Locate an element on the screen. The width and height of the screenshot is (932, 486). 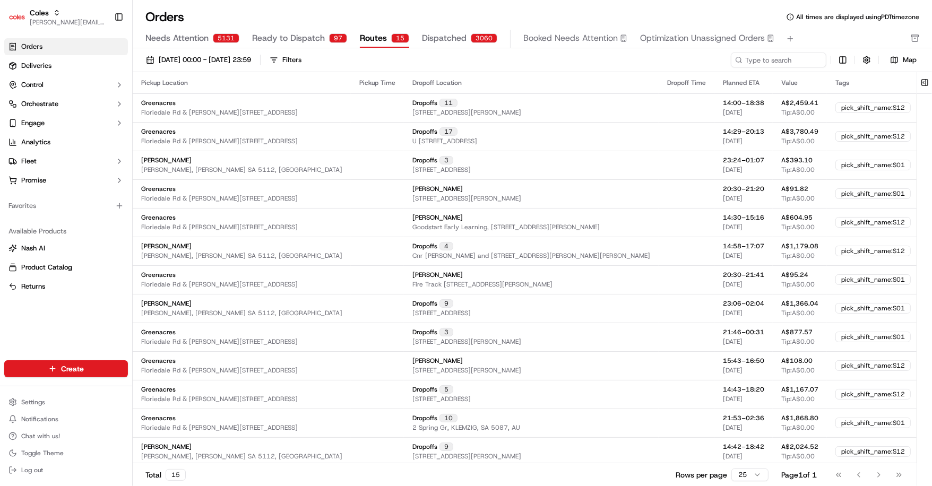
div: 11 is located at coordinates (449, 103).